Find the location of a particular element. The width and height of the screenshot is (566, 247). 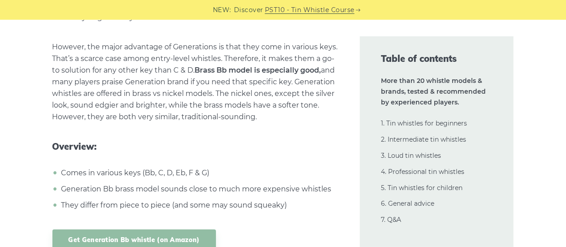

span: Table of contents is located at coordinates (437, 59).